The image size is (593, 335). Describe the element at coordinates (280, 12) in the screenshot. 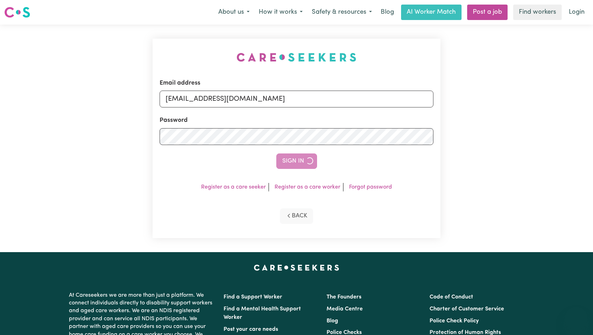

I see `button: How it works` at that location.